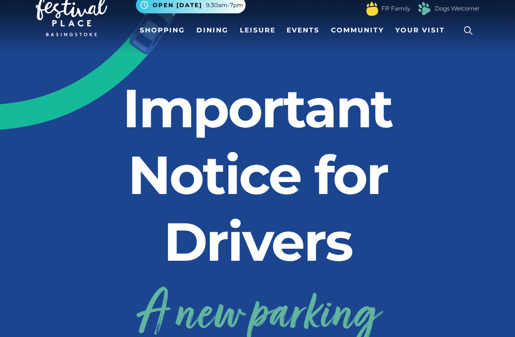  I want to click on a: Your Visit, so click(423, 30).